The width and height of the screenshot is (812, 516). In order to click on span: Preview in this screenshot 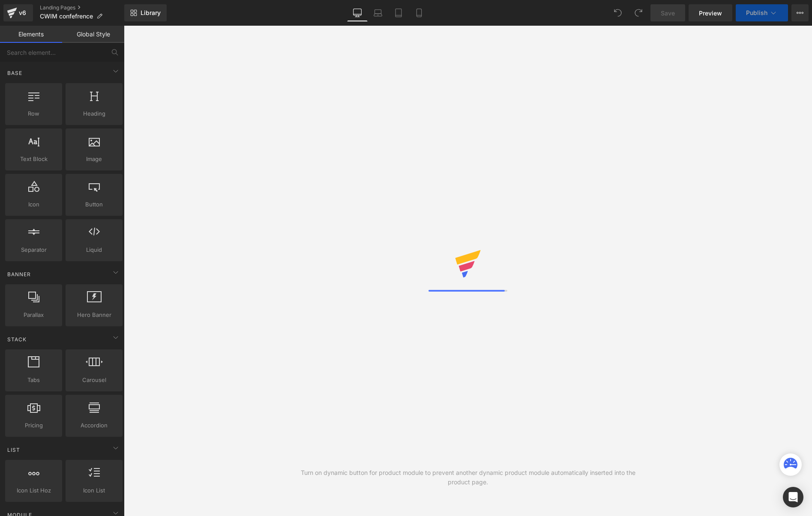, I will do `click(710, 13)`.